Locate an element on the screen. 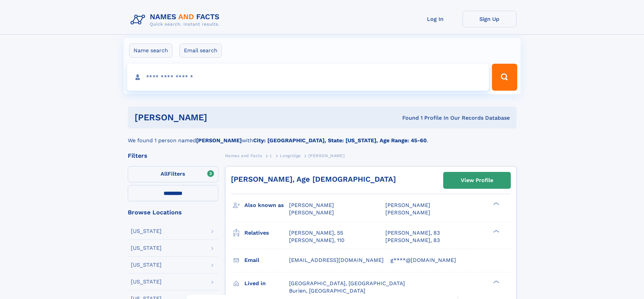 The height and width of the screenshot is (299, 644). h3: Also known as is located at coordinates (267, 205).